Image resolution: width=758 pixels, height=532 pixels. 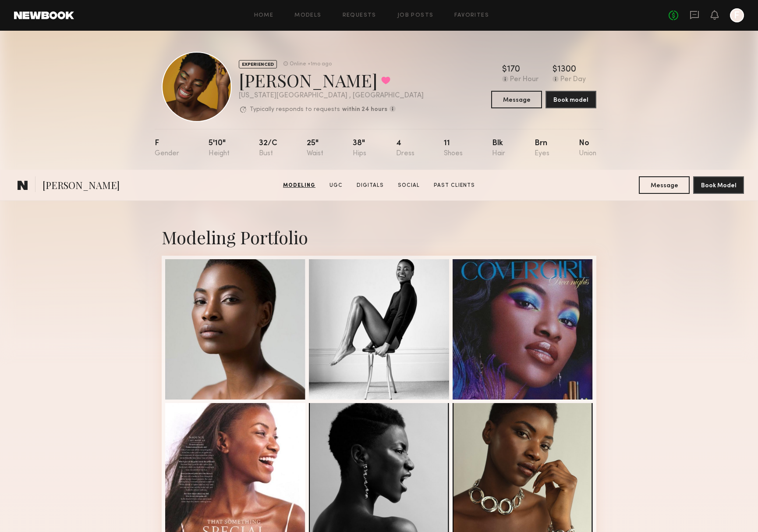 What do you see at coordinates (268, 148) in the screenshot?
I see `div: 32/c` at bounding box center [268, 148].